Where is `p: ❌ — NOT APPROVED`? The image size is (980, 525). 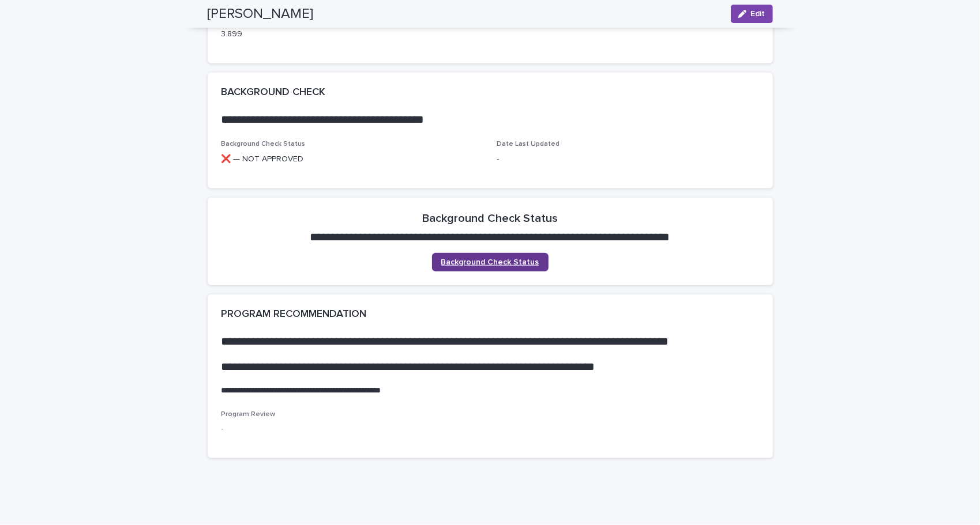 p: ❌ — NOT APPROVED is located at coordinates (352, 159).